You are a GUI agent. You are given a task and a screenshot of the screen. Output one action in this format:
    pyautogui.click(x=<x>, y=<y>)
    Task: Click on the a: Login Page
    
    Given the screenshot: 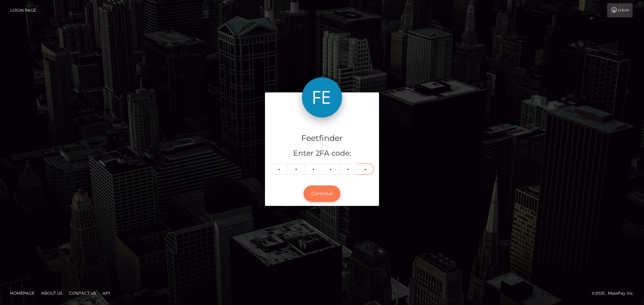 What is the action you would take?
    pyautogui.click(x=23, y=11)
    